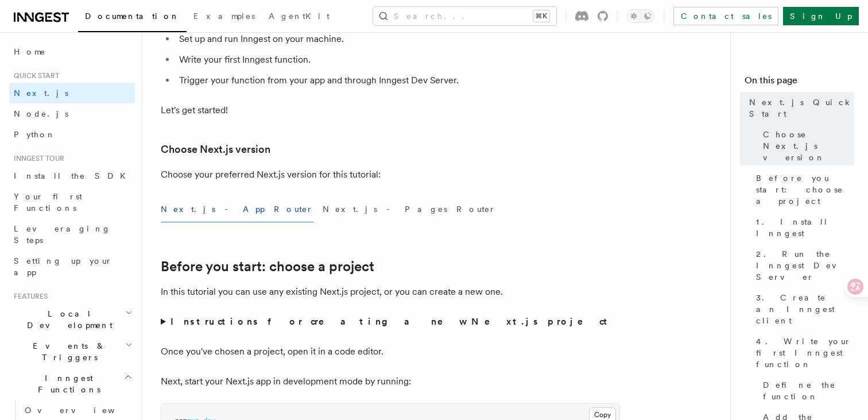 This screenshot has height=420, width=868. What do you see at coordinates (71, 52) in the screenshot?
I see `a: Home` at bounding box center [71, 52].